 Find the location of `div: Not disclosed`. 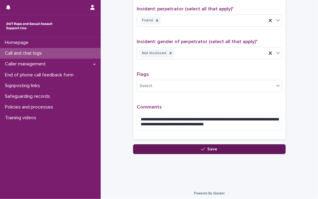

div: Not disclosed is located at coordinates (153, 53).